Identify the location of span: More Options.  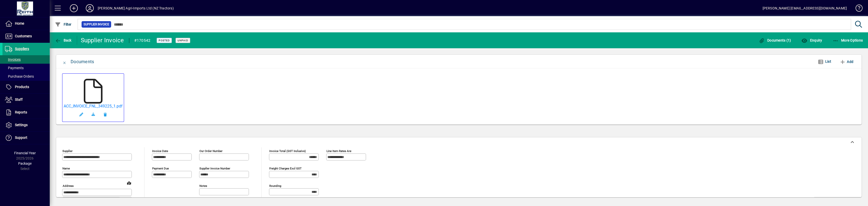
(848, 40).